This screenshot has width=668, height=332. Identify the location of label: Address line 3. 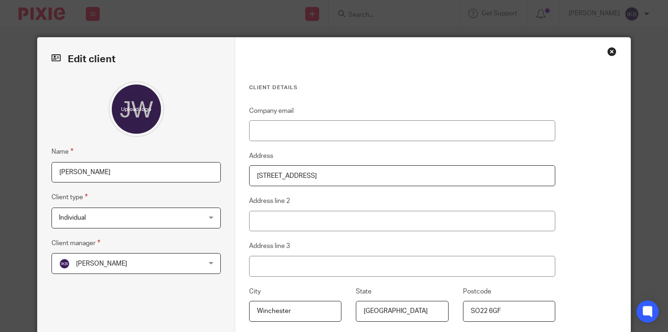
(270, 246).